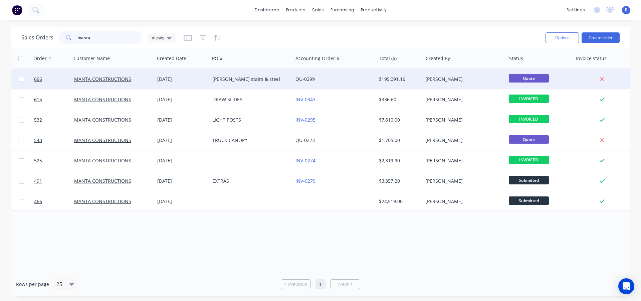  I want to click on span: Views, so click(158, 37).